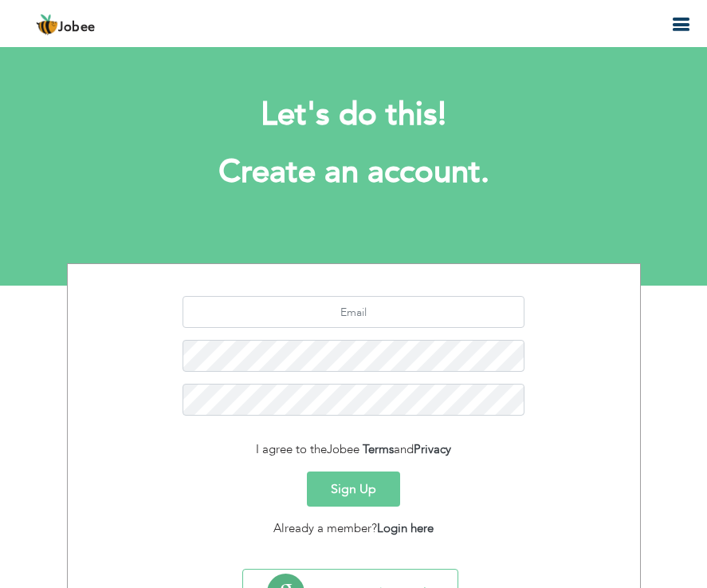 The height and width of the screenshot is (588, 707). What do you see at coordinates (432, 449) in the screenshot?
I see `a: Privacy` at bounding box center [432, 449].